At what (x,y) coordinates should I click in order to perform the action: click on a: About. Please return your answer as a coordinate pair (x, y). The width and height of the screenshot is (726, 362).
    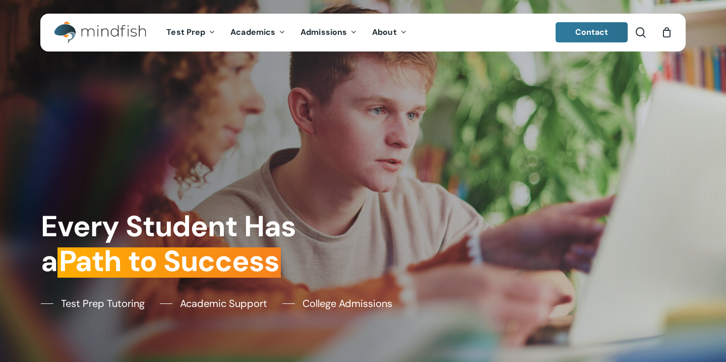
    Looking at the image, I should click on (389, 32).